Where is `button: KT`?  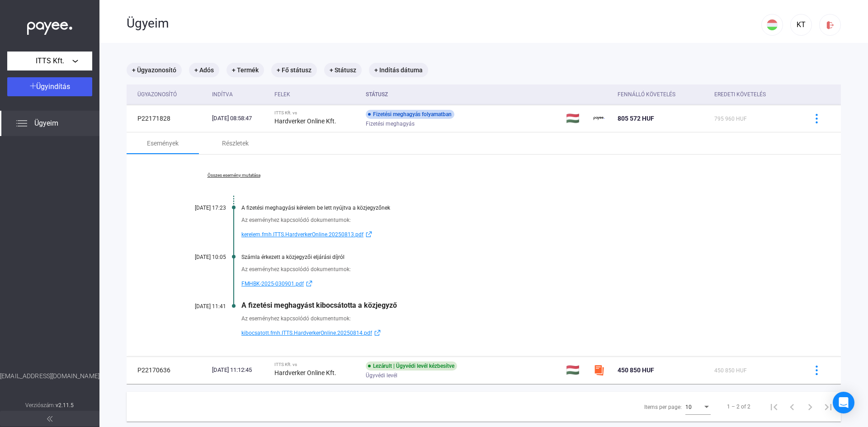
button: KT is located at coordinates (801, 25).